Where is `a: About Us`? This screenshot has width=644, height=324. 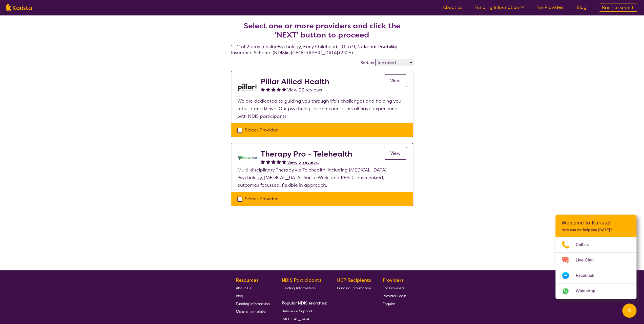
a: About Us is located at coordinates (253, 288).